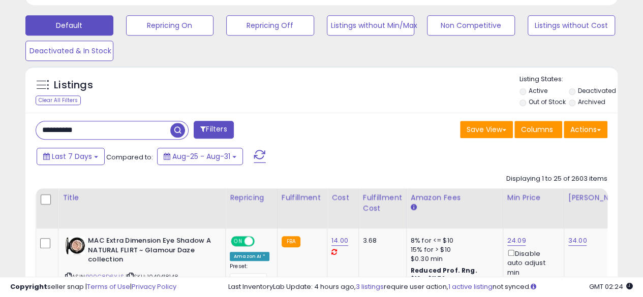  Describe the element at coordinates (270, 25) in the screenshot. I see `button: Repricing Off` at that location.